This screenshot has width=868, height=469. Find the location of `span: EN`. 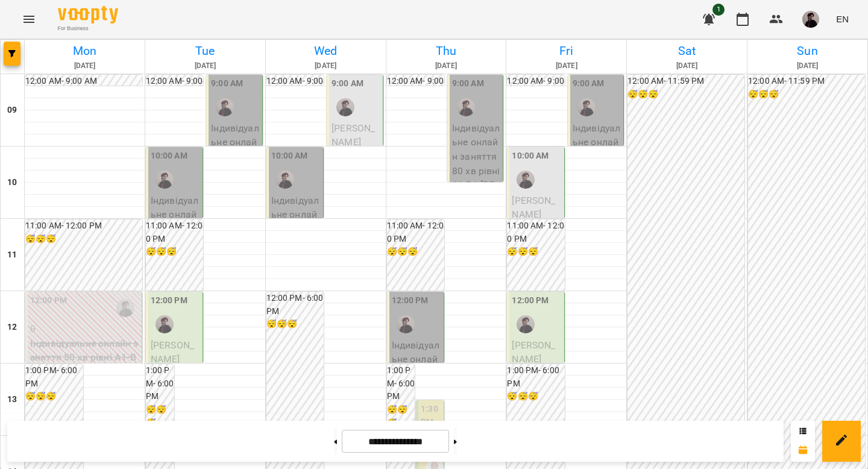

span: EN is located at coordinates (843, 19).